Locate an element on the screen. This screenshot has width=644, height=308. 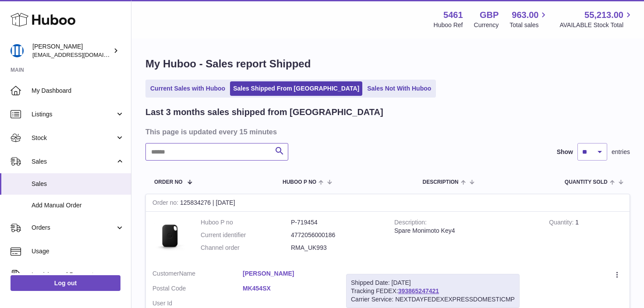
strong: 5461 is located at coordinates (453, 15).